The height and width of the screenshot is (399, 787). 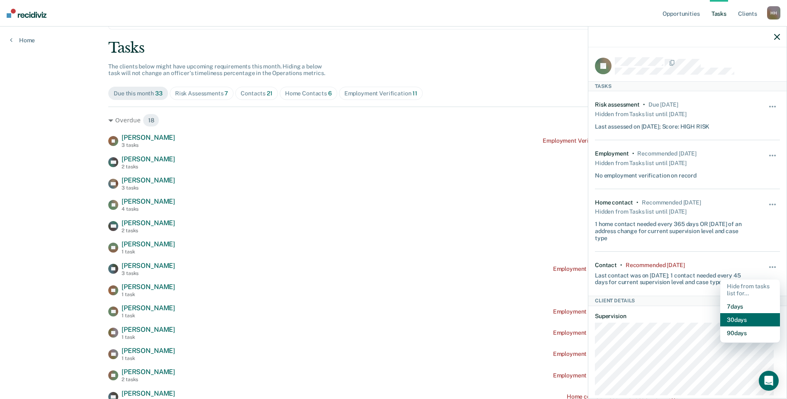 I want to click on div: Risk assessment, so click(x=617, y=105).